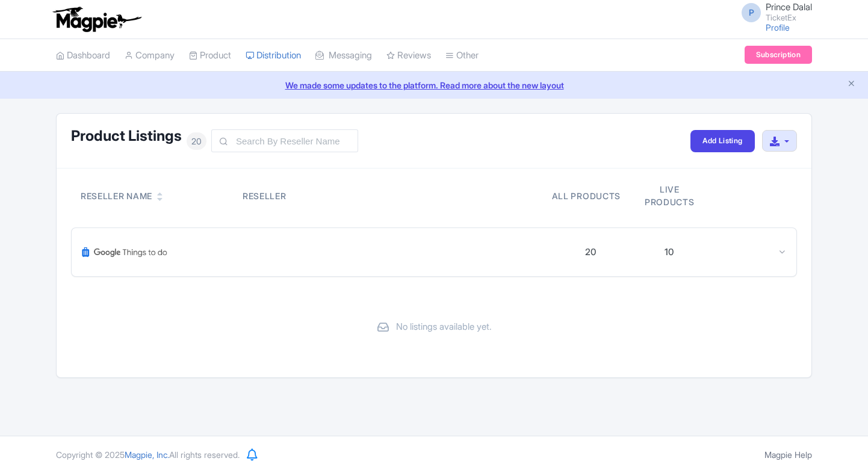  What do you see at coordinates (434, 85) in the screenshot?
I see `a: We made some updates to the platform. Read more about the new layout` at bounding box center [434, 85].